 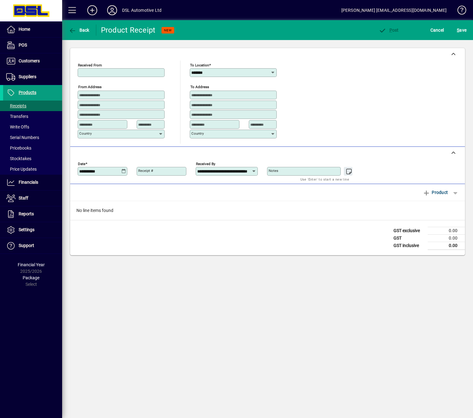 What do you see at coordinates (267, 210) in the screenshot?
I see `div: No line items found` at bounding box center [267, 210].